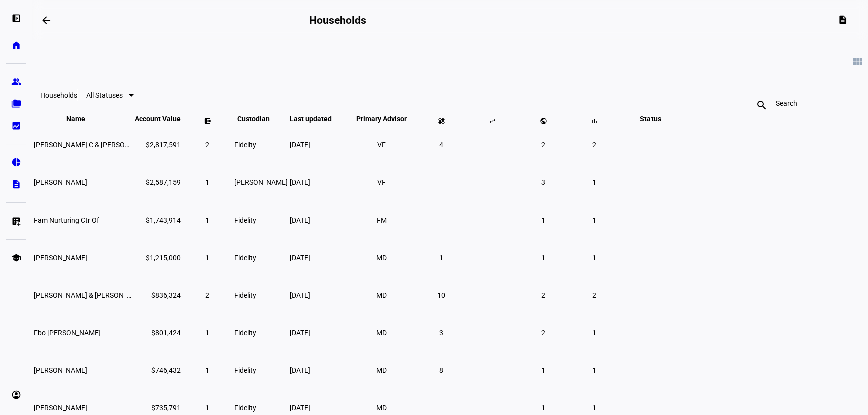 The width and height of the screenshot is (868, 415). What do you see at coordinates (16, 162) in the screenshot?
I see `a: pie_chart` at bounding box center [16, 162].